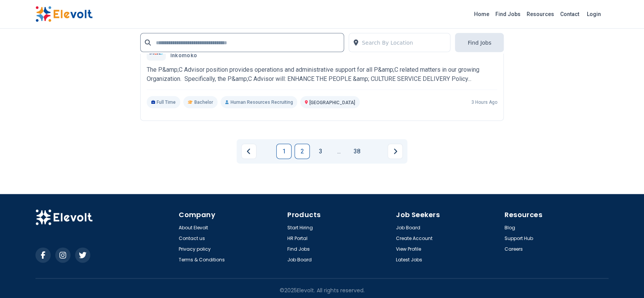 Image resolution: width=644 pixels, height=298 pixels. I want to click on a: Resources, so click(541, 14).